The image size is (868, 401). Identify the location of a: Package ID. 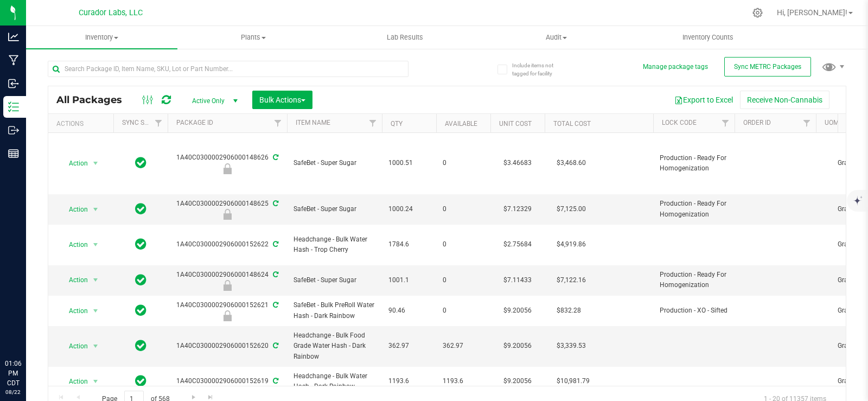
(195, 123).